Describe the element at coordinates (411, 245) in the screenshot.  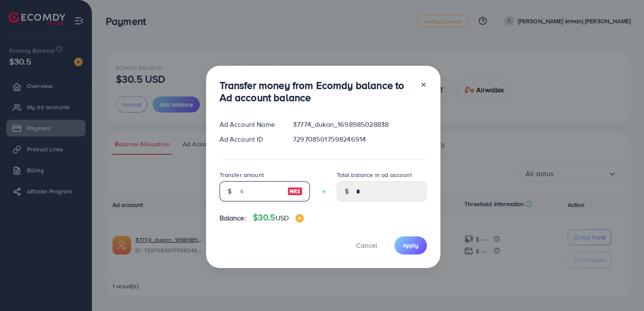
I see `button: Apply` at that location.